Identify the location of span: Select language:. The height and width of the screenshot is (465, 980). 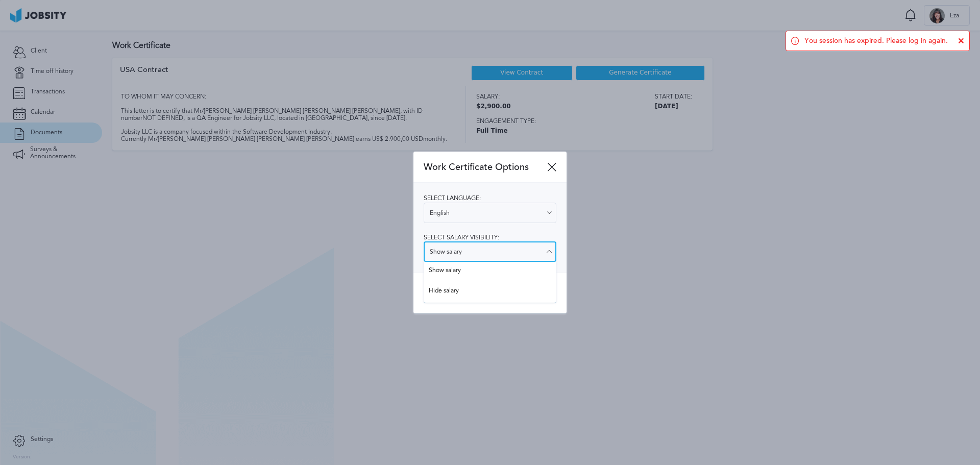
(452, 198).